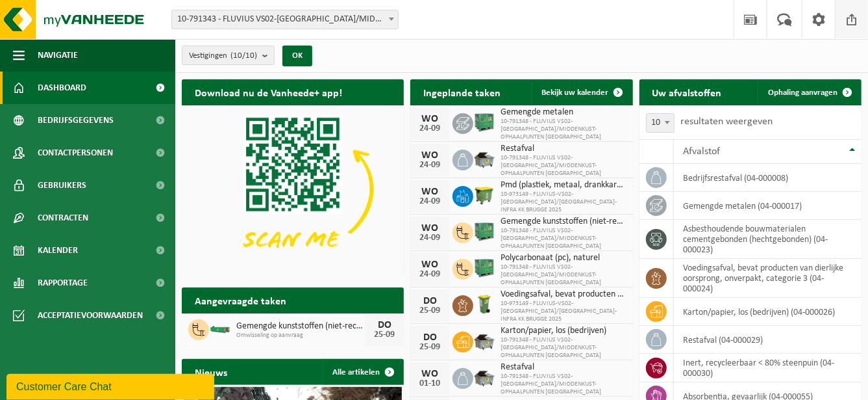 The height and width of the screenshot is (400, 868). I want to click on h2: Aangevraagde taken, so click(240, 300).